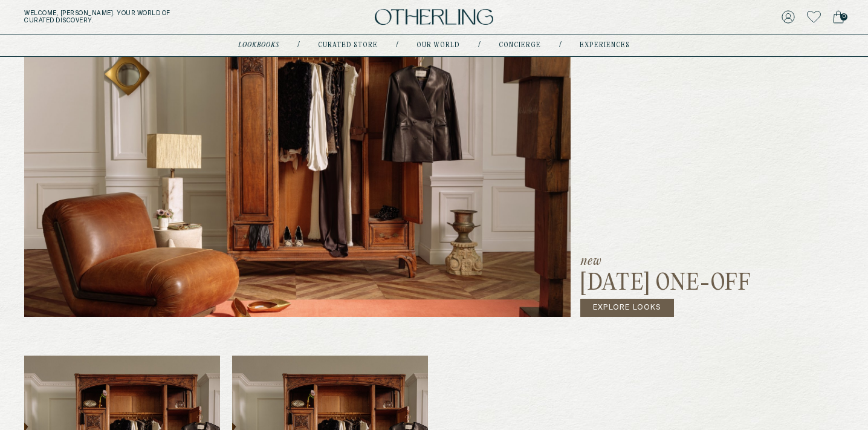  I want to click on a: experiences, so click(604, 46).